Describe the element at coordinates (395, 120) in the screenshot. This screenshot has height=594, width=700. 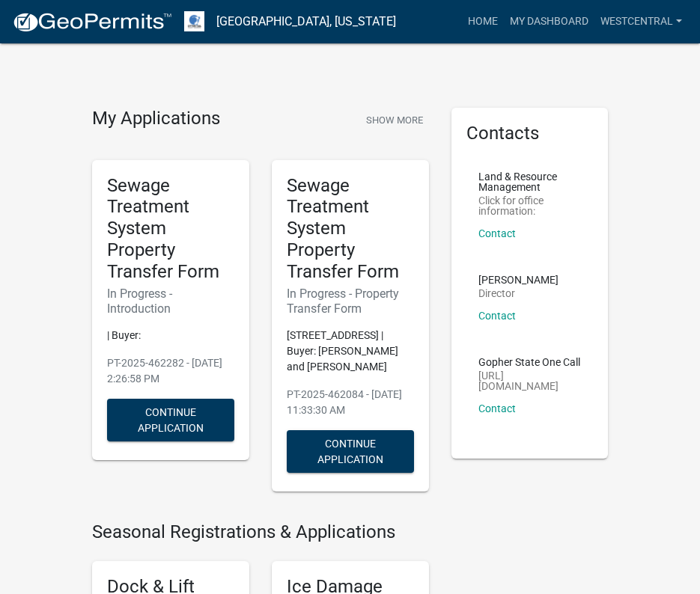
I see `button: Show More` at that location.